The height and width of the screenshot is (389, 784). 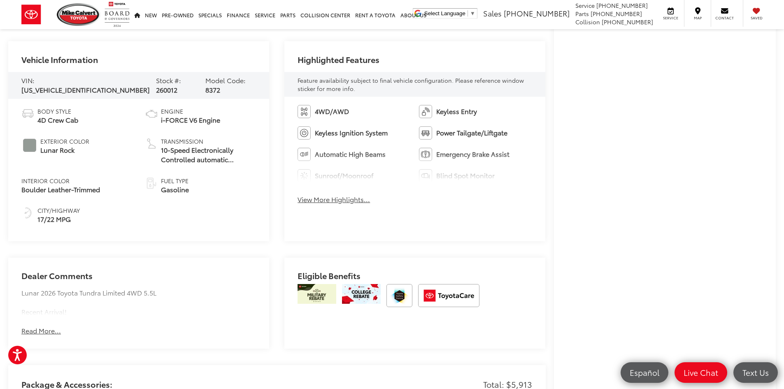 I want to click on div: Lunar 2026 Toyota Tundra Limited 4WD 5.5L Recent Arrival!, so click(x=139, y=302).